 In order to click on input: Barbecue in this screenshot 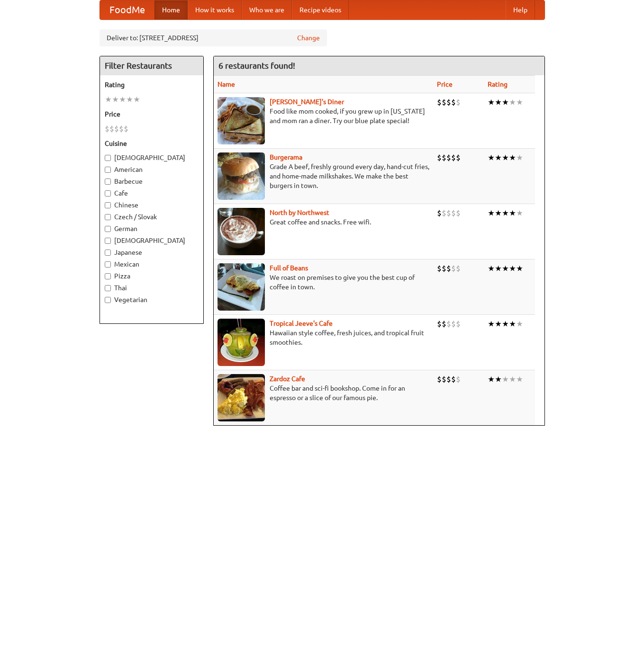, I will do `click(108, 181)`.